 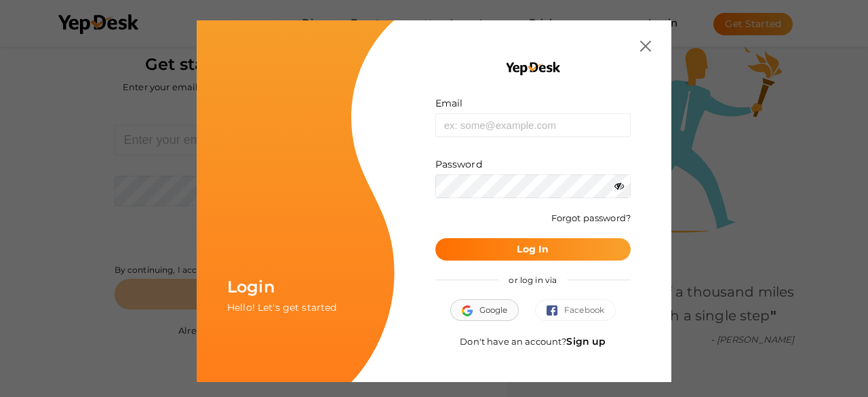 What do you see at coordinates (533, 342) in the screenshot?
I see `span: Don't have an account?` at bounding box center [533, 342].